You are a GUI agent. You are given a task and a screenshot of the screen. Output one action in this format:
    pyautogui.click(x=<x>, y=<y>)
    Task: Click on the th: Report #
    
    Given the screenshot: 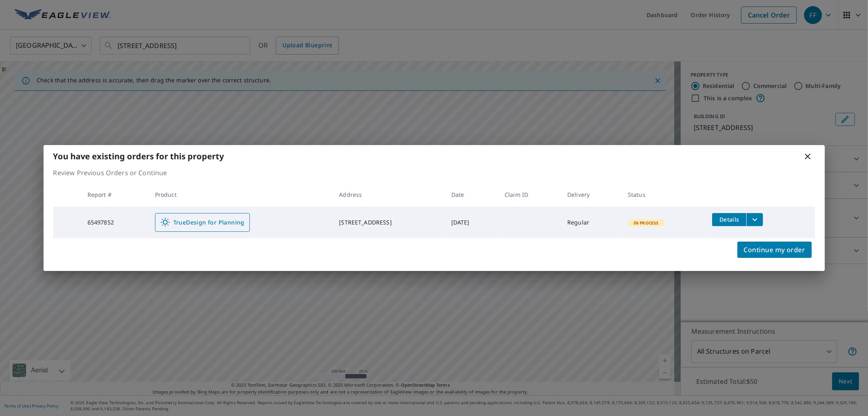 What is the action you would take?
    pyautogui.click(x=115, y=194)
    